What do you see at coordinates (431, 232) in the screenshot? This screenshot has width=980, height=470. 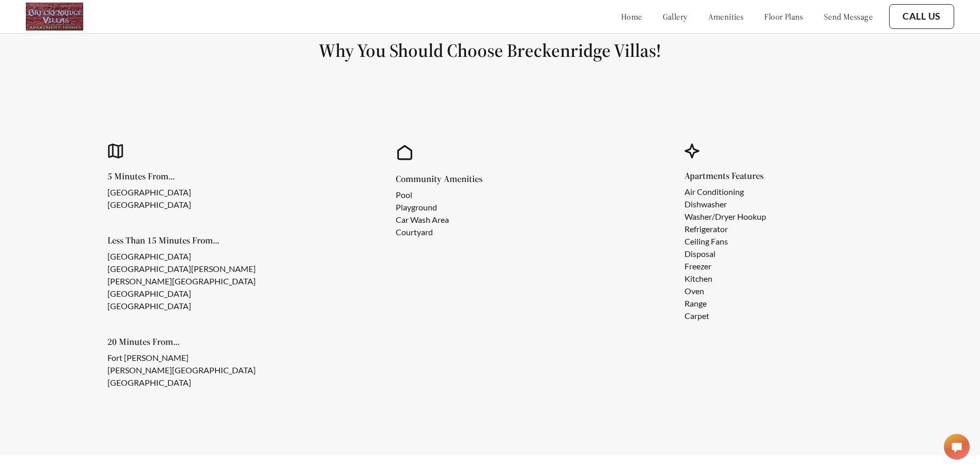 I see `li: Courtyard` at bounding box center [431, 232].